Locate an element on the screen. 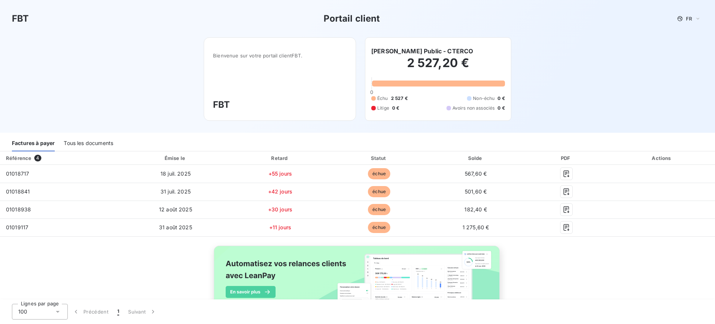  span: Litige is located at coordinates (383, 108).